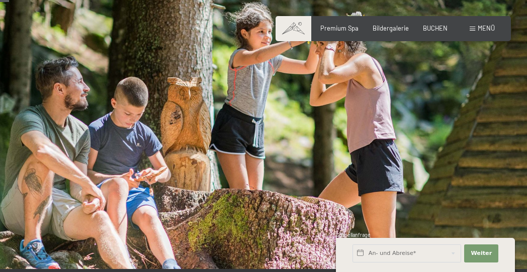  I want to click on span: Schnellanfrage, so click(353, 235).